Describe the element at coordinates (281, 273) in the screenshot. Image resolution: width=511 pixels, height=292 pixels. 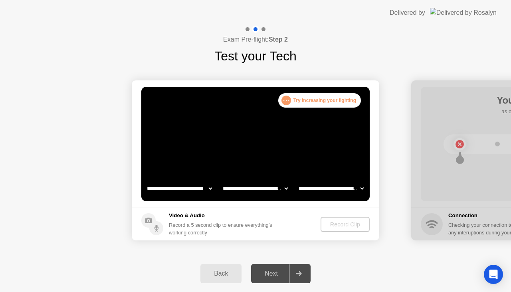
I see `button: Next` at that location.